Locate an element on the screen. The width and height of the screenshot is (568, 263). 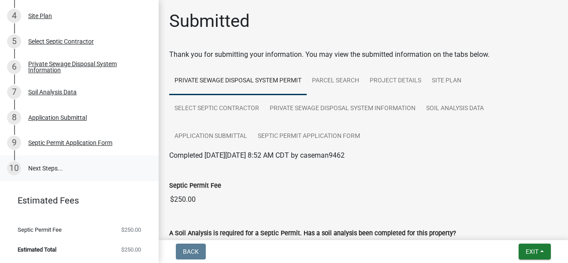
a: Select Septic Contractor is located at coordinates (217, 109).